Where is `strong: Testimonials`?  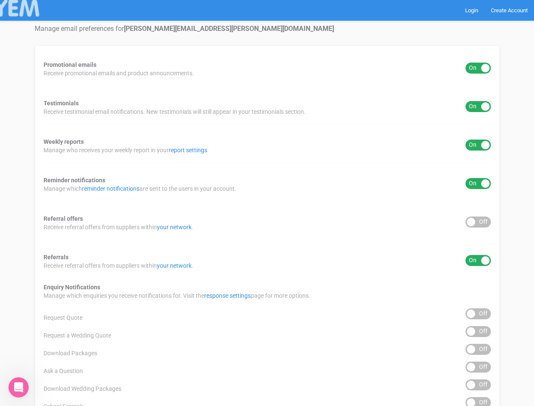 strong: Testimonials is located at coordinates (61, 103).